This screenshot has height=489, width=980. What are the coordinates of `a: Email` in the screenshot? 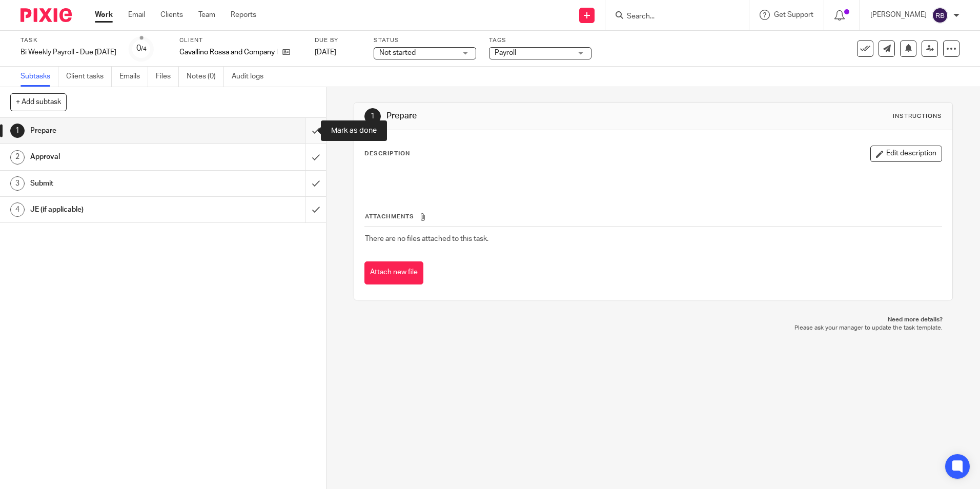 It's located at (136, 15).